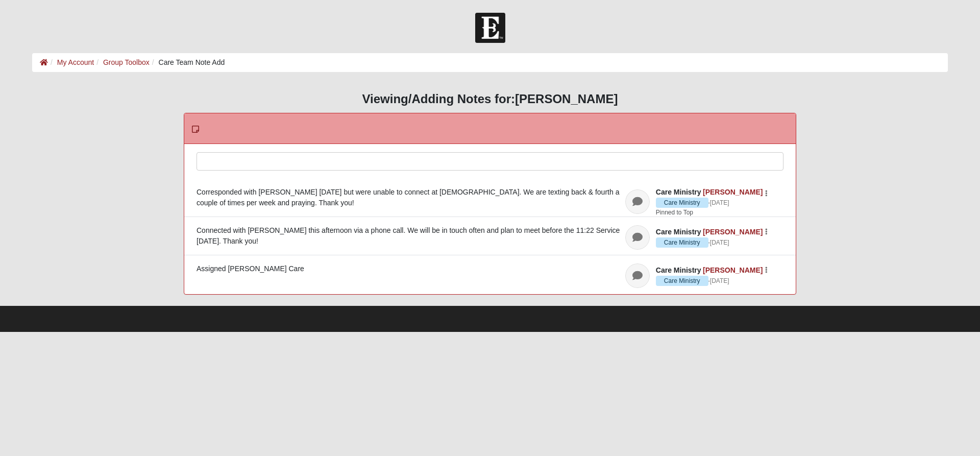 The image size is (980, 456). Describe the element at coordinates (76, 62) in the screenshot. I see `a: My Account` at that location.